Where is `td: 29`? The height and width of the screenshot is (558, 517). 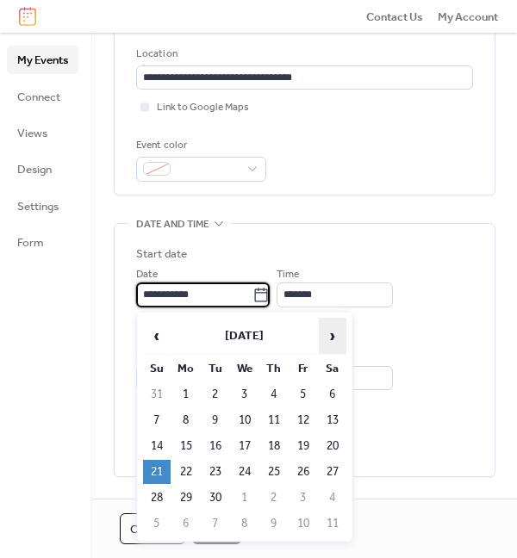
td: 29 is located at coordinates (186, 498).